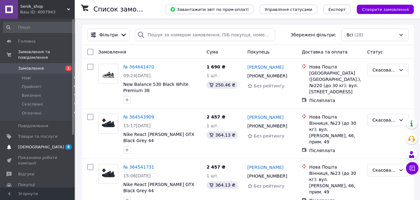  Describe the element at coordinates (26, 185) in the screenshot. I see `span: Покупці` at that location.